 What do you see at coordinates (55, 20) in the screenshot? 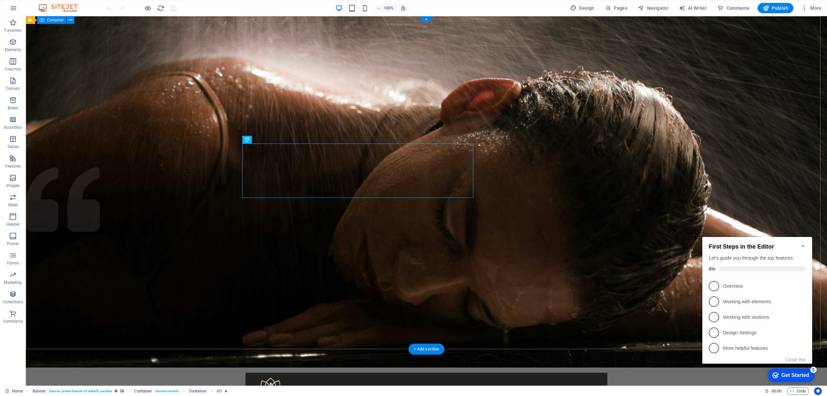
I see `span: Container` at bounding box center [55, 20].